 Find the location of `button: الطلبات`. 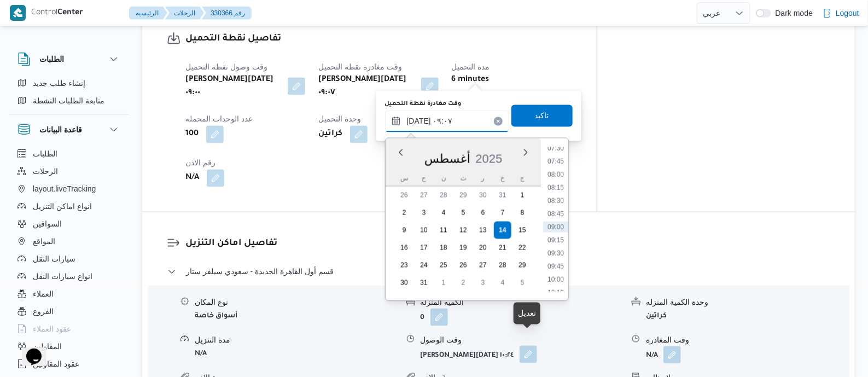

button: الطلبات is located at coordinates (69, 154).